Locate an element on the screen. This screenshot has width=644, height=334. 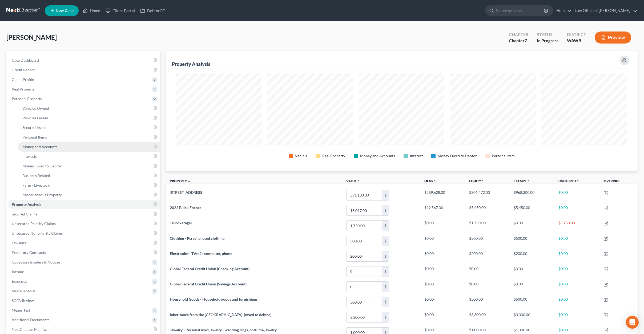
a: Secured Claims is located at coordinates (84, 214).